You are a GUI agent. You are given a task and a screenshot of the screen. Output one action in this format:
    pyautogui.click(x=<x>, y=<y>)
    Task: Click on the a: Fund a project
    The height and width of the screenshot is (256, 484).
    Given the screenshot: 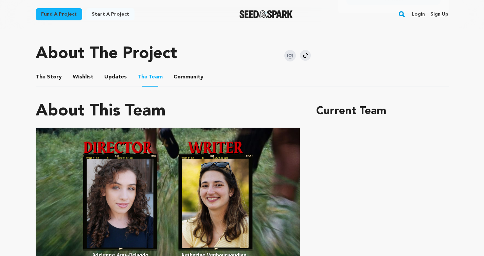 What is the action you would take?
    pyautogui.click(x=59, y=14)
    